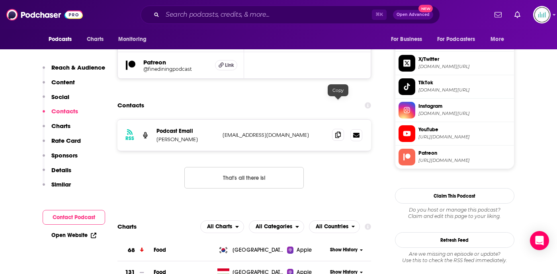 The height and width of the screenshot is (274, 557). Describe the element at coordinates (131, 106) in the screenshot. I see `h2: Contacts` at that location.